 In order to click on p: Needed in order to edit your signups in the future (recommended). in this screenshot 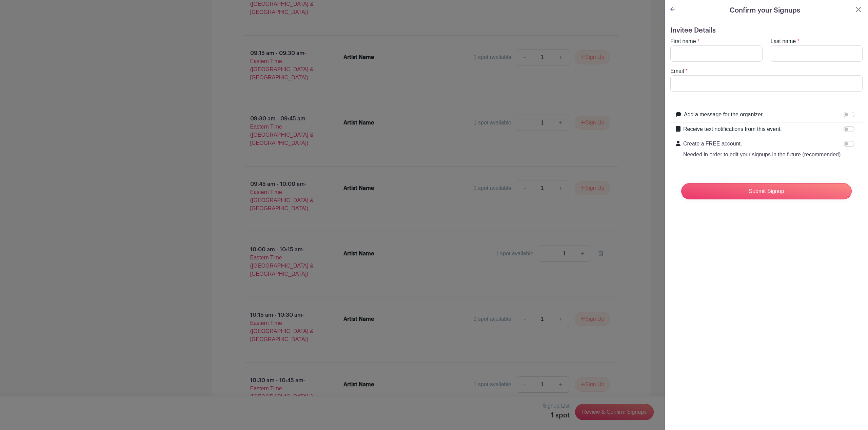, I will do `click(763, 155)`.